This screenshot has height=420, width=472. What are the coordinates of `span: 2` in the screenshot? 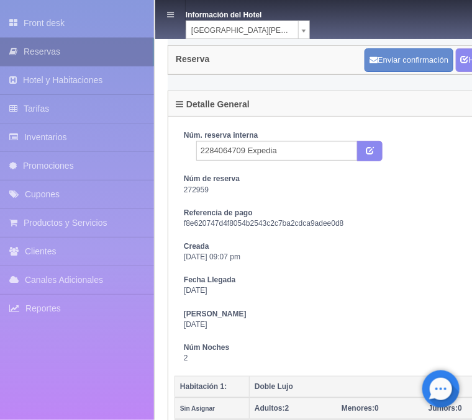 It's located at (271, 408).